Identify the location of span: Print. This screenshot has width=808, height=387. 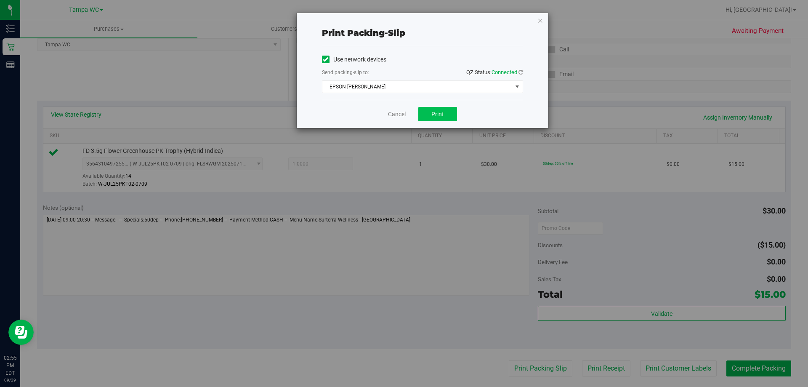
(438, 114).